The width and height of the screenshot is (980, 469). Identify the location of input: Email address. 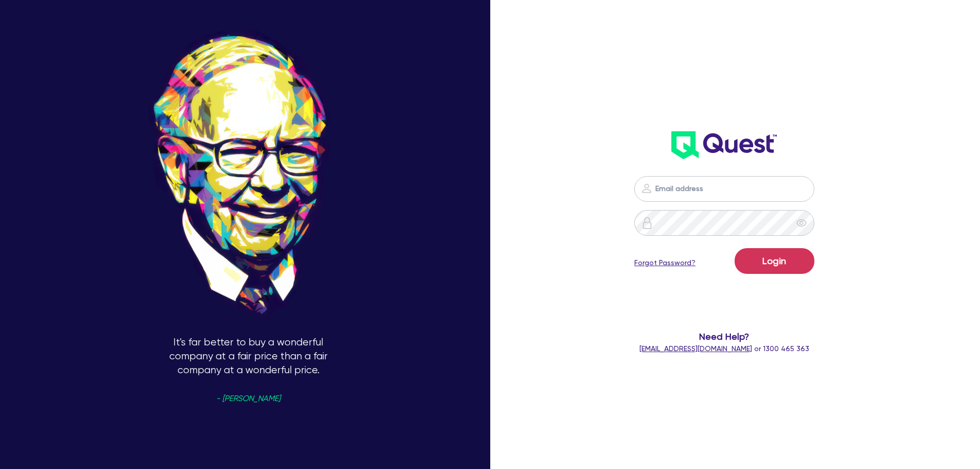
(724, 189).